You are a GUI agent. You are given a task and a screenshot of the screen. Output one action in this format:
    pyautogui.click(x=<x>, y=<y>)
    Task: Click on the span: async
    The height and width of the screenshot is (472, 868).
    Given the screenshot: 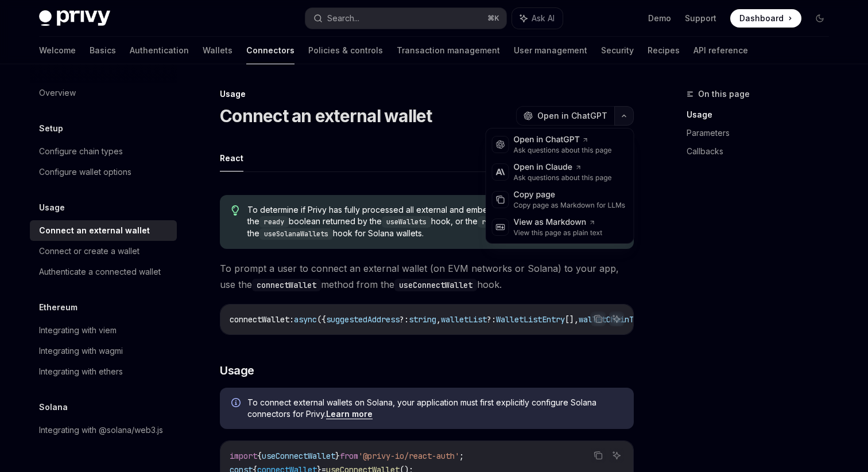 What is the action you would take?
    pyautogui.click(x=305, y=319)
    